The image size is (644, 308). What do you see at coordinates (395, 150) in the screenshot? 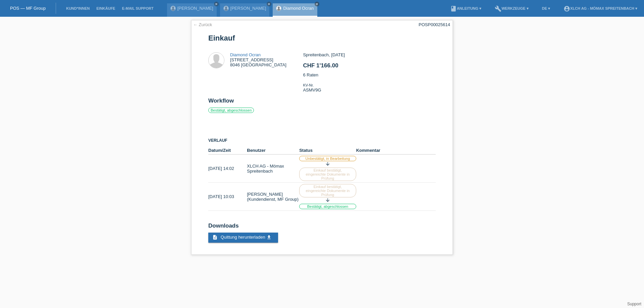
I see `th: Kommentar` at bounding box center [395, 150].